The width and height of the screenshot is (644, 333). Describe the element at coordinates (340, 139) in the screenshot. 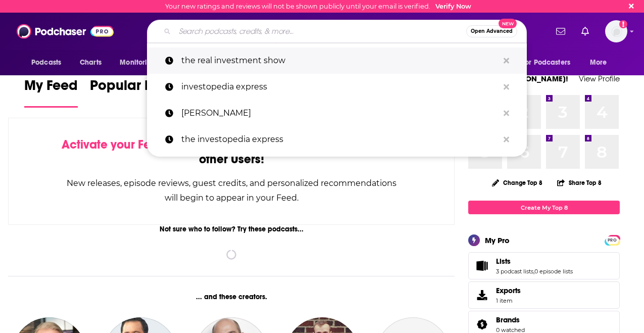

I see `p: the investopedia express` at that location.